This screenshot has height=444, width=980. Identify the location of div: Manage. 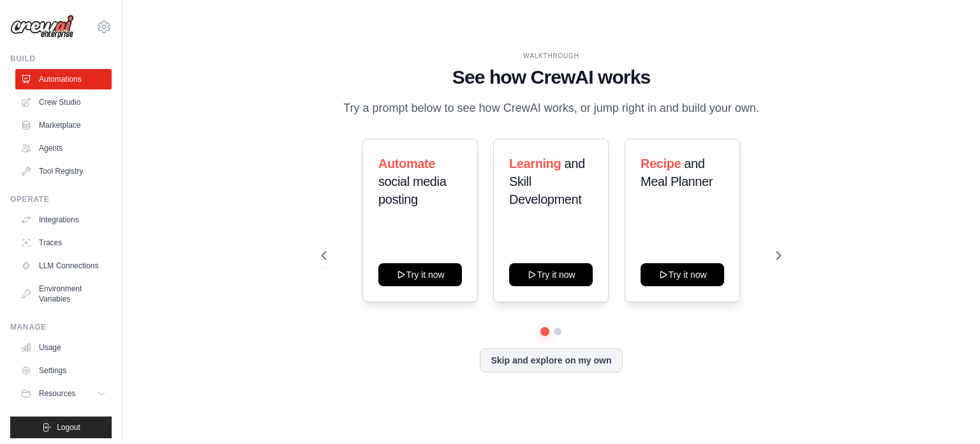
(61, 327).